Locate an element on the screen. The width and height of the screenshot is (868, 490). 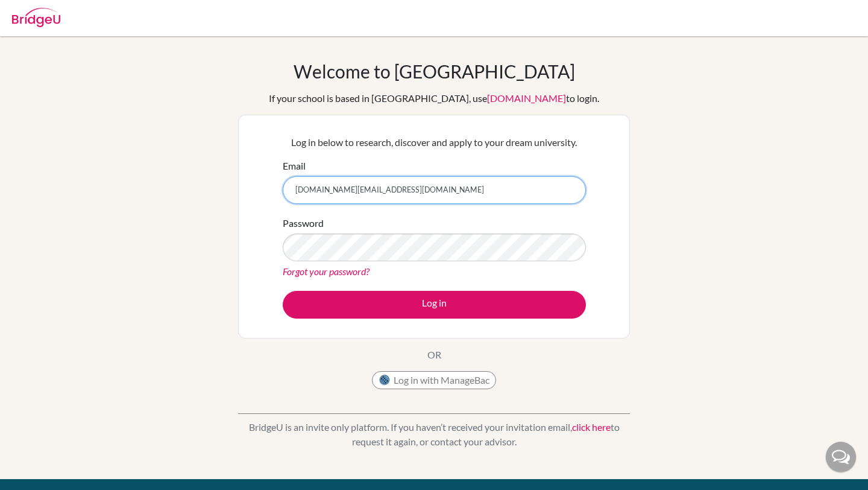
span: Help is located at coordinates (40, 14).